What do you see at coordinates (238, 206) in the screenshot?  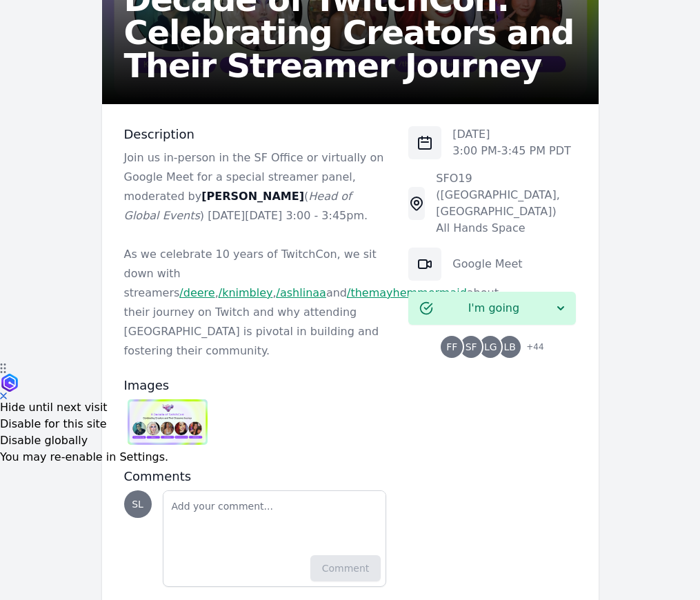 I see `em: Head of Global Events` at bounding box center [238, 206].